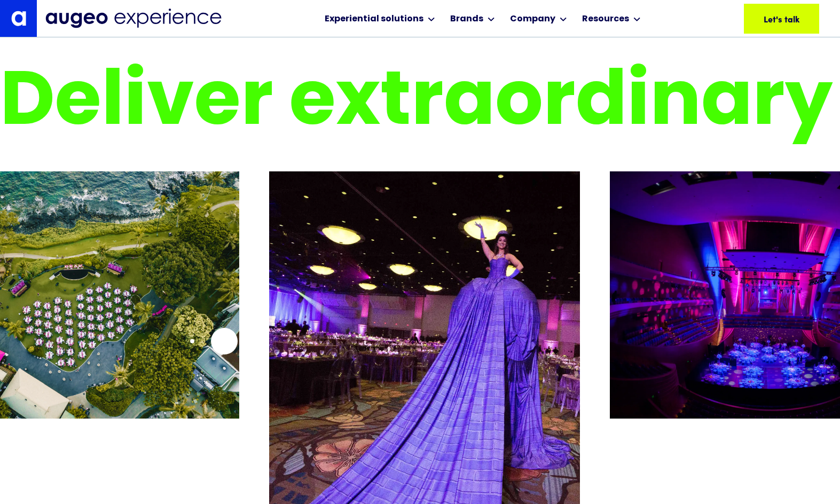  What do you see at coordinates (19, 18) in the screenshot?
I see `img: Augeo's "a" monogram decorative logo in white.` at bounding box center [19, 18].